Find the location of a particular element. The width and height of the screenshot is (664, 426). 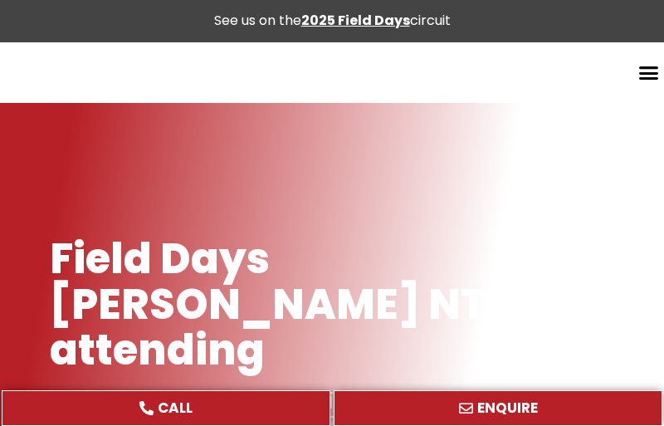

a: 2025 Field Days is located at coordinates (355, 20).